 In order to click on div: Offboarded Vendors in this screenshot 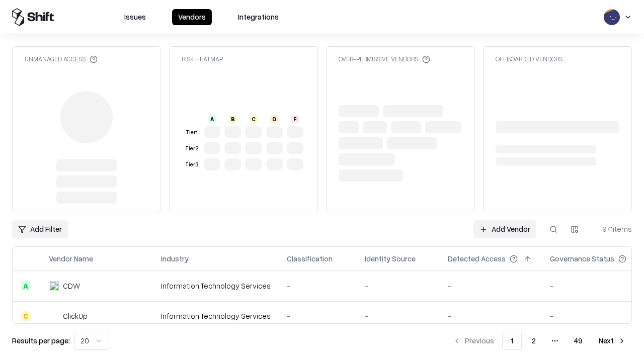, I will do `click(528, 59)`.